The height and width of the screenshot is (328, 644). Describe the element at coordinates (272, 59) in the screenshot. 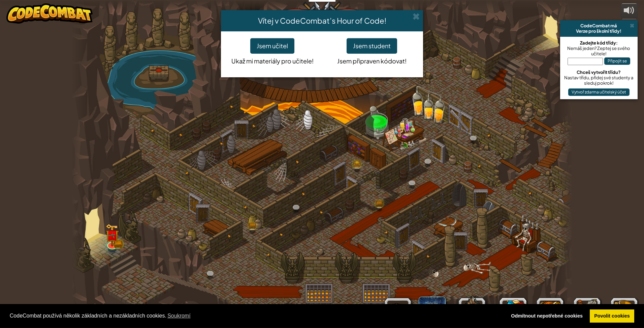

I see `p: Ukaž mi materiály pro učitele!` at that location.